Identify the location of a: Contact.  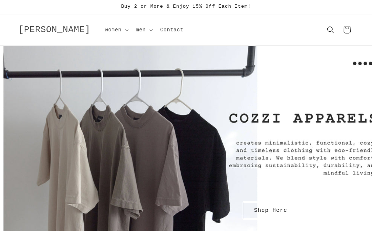
(172, 30).